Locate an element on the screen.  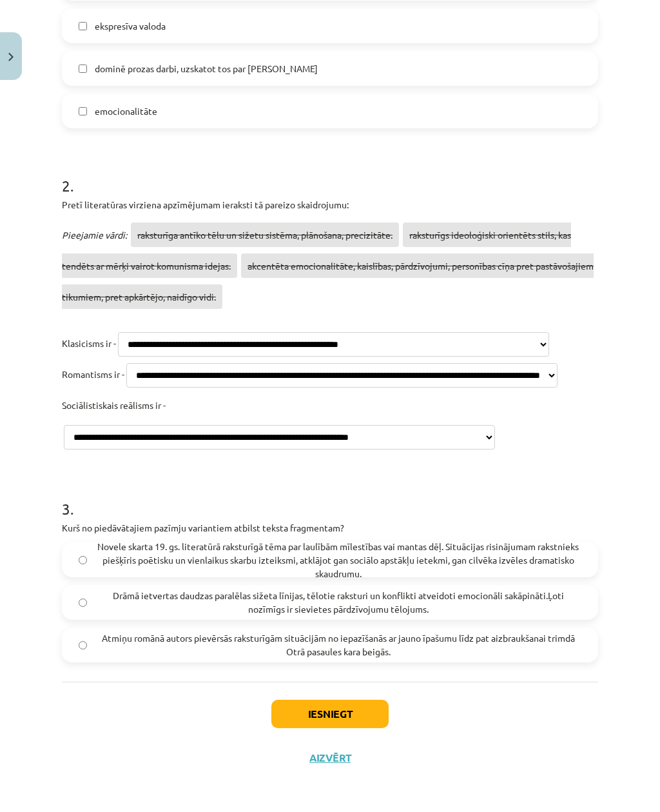
span: Drāmā ietvertas daudzas paralēlas sižeta līnijas, tēlotie raksturi un konflikti atveidoti emocion... is located at coordinates (338, 603).